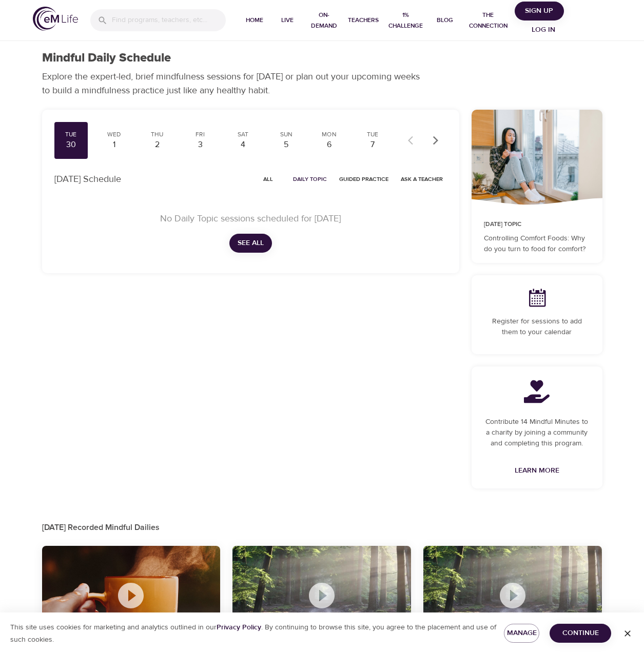 This screenshot has height=654, width=644. What do you see at coordinates (522, 633) in the screenshot?
I see `span: Manage` at bounding box center [522, 633].